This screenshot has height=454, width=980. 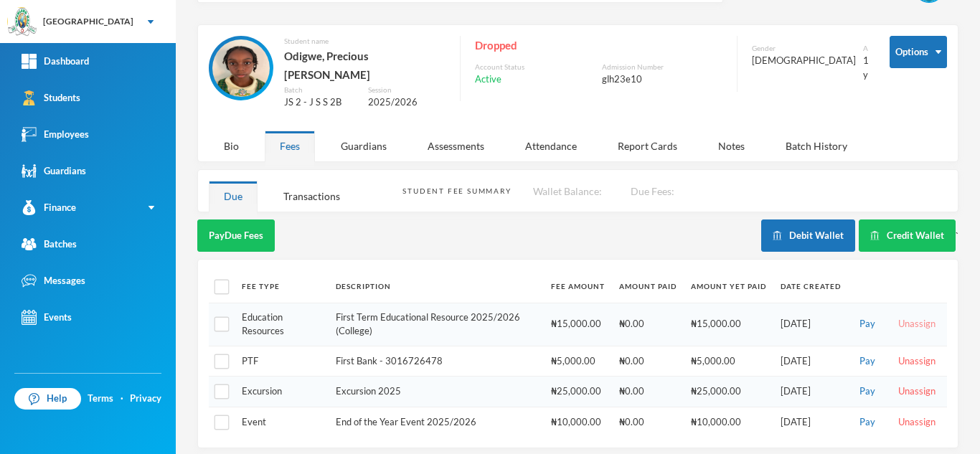 What do you see at coordinates (488, 80) in the screenshot?
I see `span: Active` at bounding box center [488, 80].